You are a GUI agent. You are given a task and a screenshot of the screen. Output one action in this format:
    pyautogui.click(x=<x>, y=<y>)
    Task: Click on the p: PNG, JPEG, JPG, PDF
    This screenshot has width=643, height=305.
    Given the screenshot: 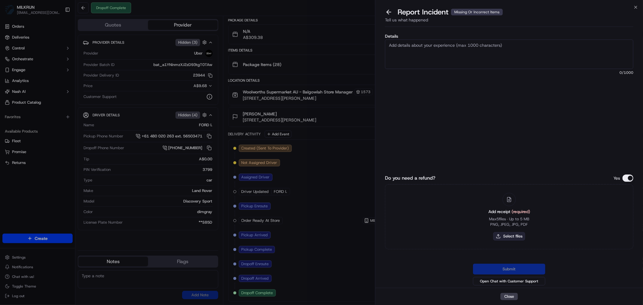 What is the action you would take?
    pyautogui.click(x=509, y=225)
    